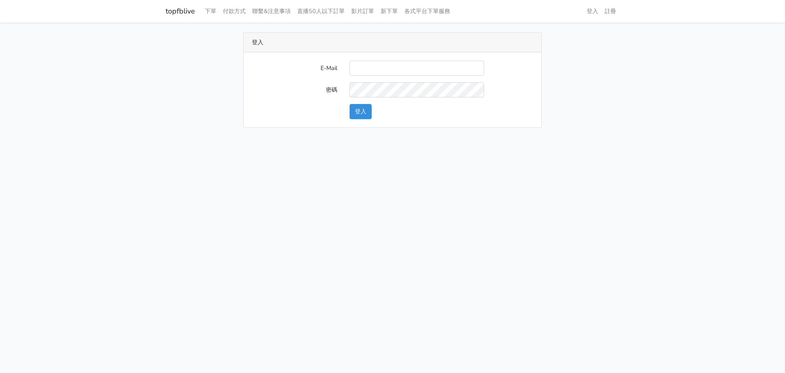  I want to click on a: 直播50人以下訂單, so click(321, 11).